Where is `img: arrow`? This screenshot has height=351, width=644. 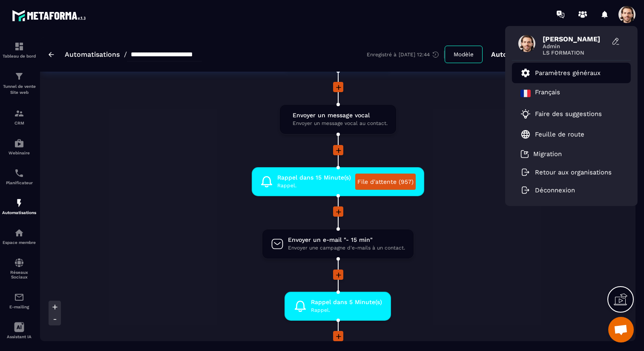
img: arrow is located at coordinates (51, 55).